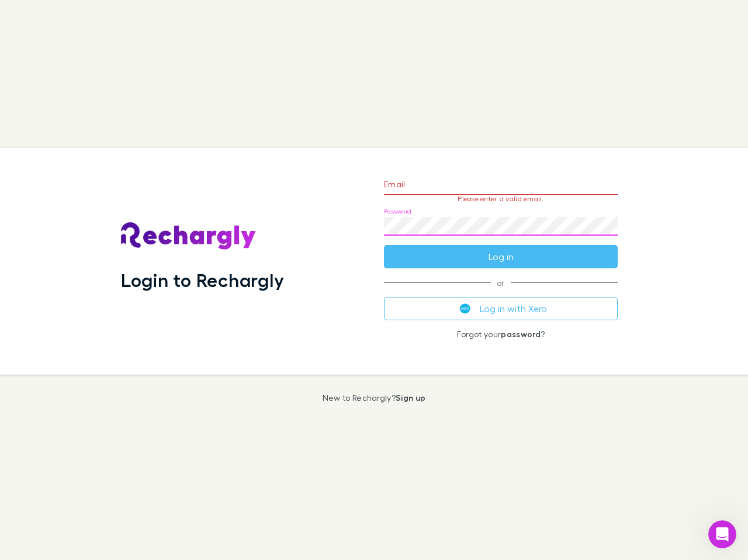  What do you see at coordinates (500, 309) in the screenshot?
I see `button: Log in with Xero` at bounding box center [500, 309].